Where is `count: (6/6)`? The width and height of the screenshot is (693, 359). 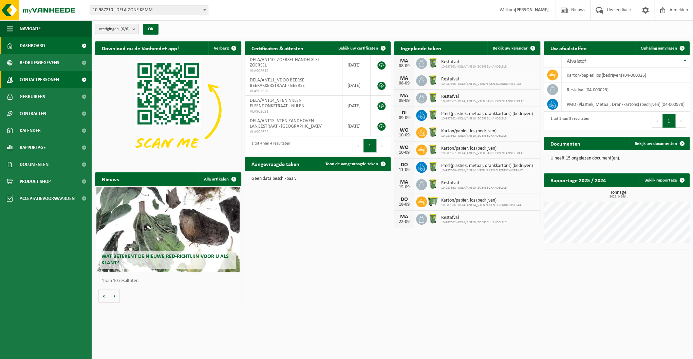 count: (6/6) is located at coordinates (125, 29).